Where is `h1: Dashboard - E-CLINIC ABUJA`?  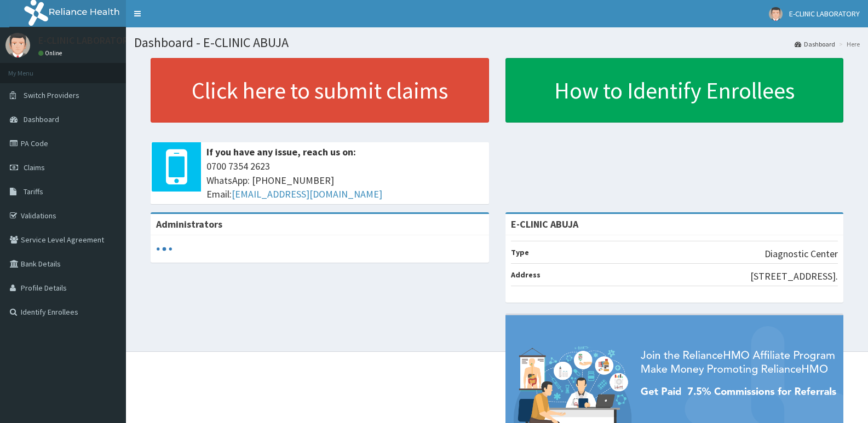 h1: Dashboard - E-CLINIC ABUJA is located at coordinates (497, 43).